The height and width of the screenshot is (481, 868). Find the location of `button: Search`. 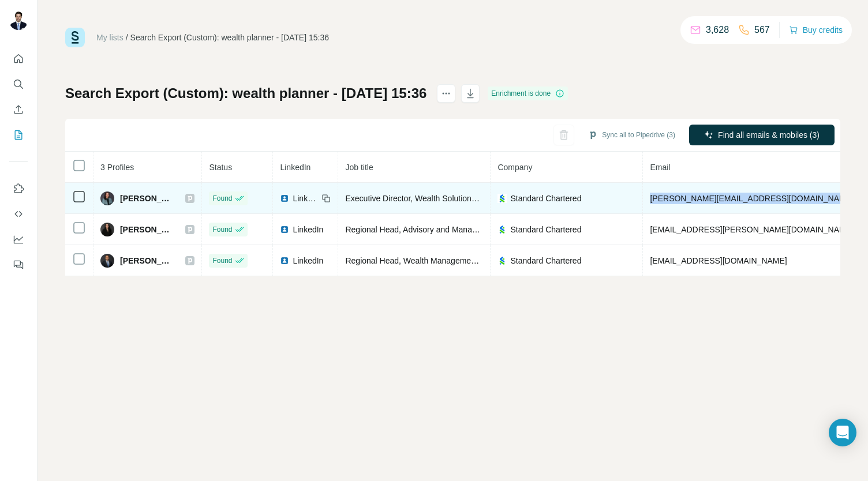

button: Search is located at coordinates (19, 84).